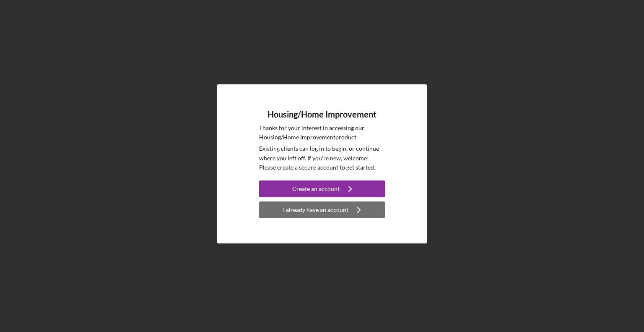  I want to click on p: Thanks for your interest in accessing our Housing/Home Improvement product., so click(322, 133).